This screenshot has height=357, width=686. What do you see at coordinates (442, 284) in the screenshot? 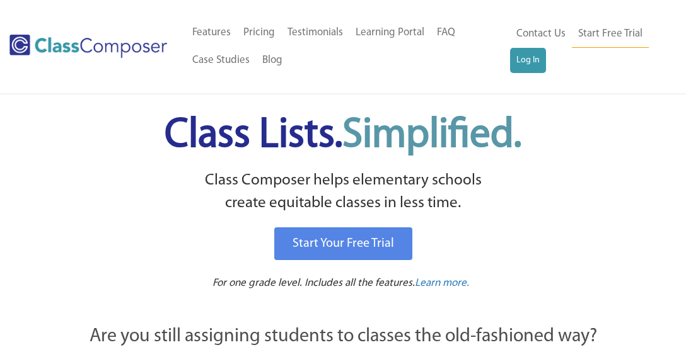
I see `a: Learn more.` at bounding box center [442, 284].